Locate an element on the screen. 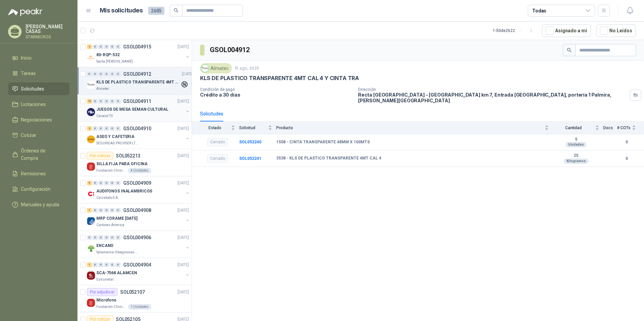  a: Remisiones is located at coordinates (38, 174).